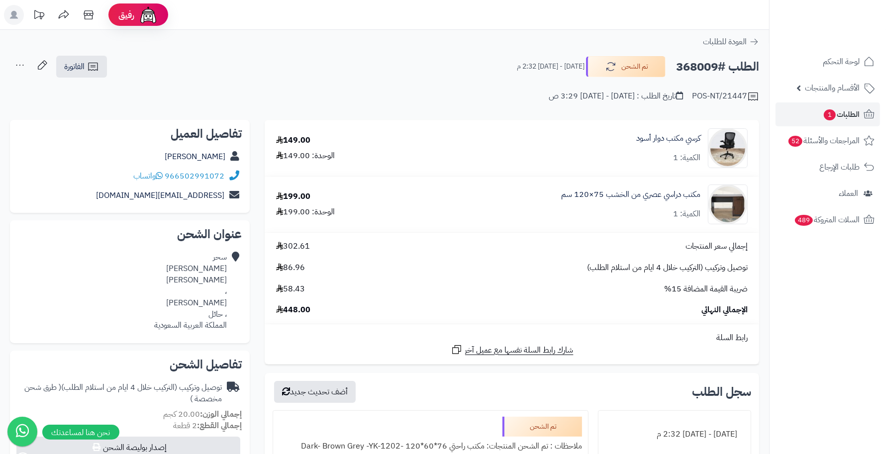 The height and width of the screenshot is (454, 886). Describe the element at coordinates (826, 220) in the screenshot. I see `span: السلات المتروكة` at that location.